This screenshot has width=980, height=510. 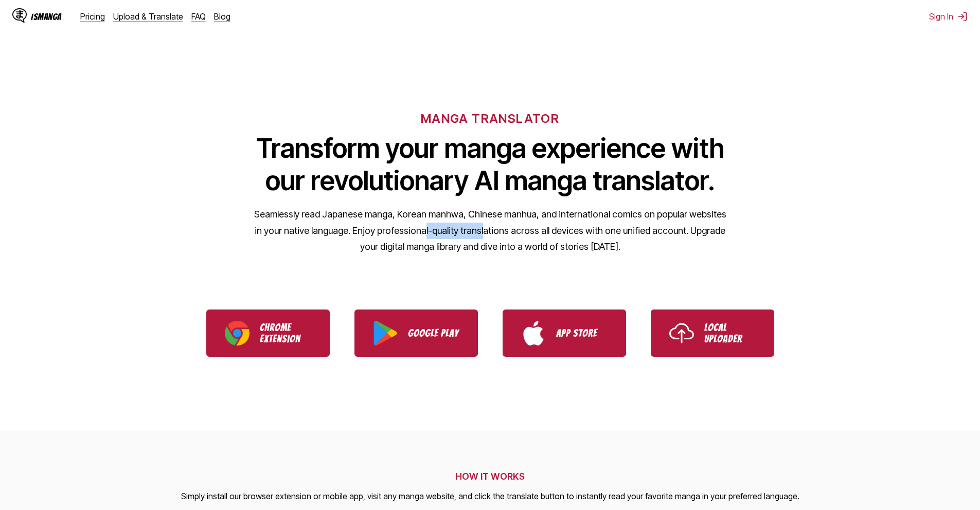 What do you see at coordinates (491, 497) in the screenshot?
I see `p: Simply install our browser extension or mobile app, visit any manga website, and click the transl...` at bounding box center [491, 497].